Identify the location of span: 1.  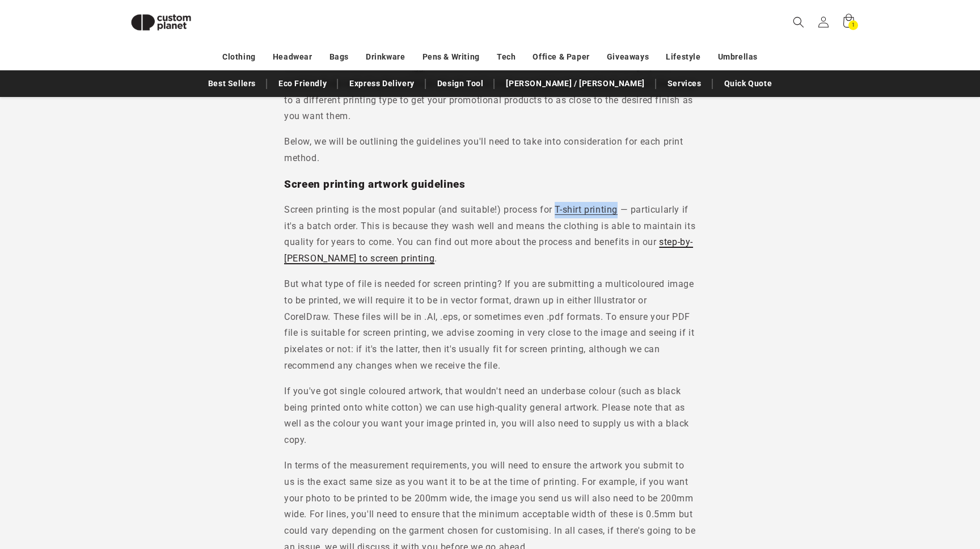
(854, 25).